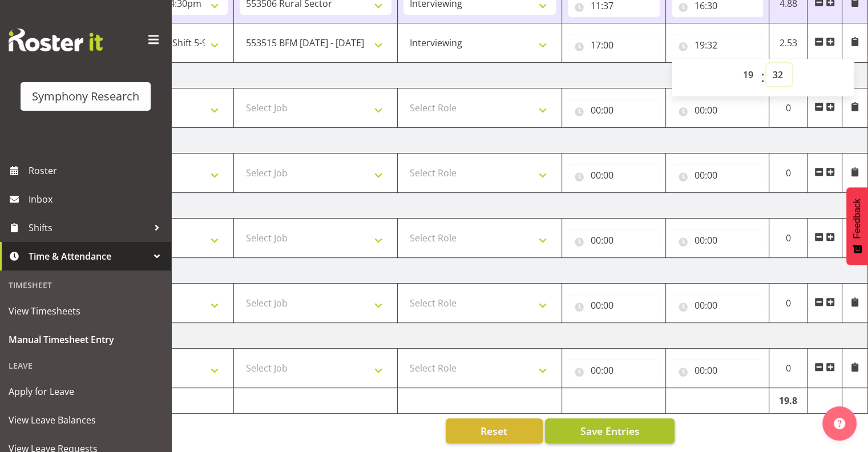  Describe the element at coordinates (858, 219) in the screenshot. I see `span: Feedback` at that location.